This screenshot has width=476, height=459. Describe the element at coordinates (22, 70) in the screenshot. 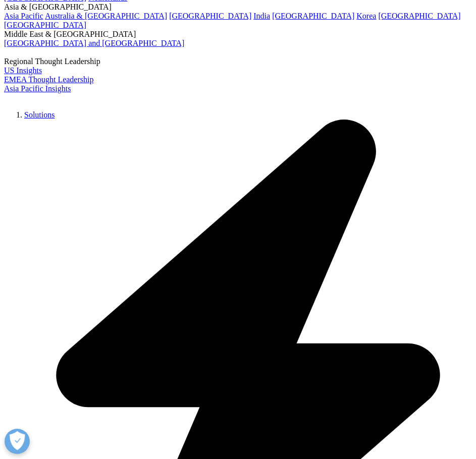

I see `span: US Insights` at that location.